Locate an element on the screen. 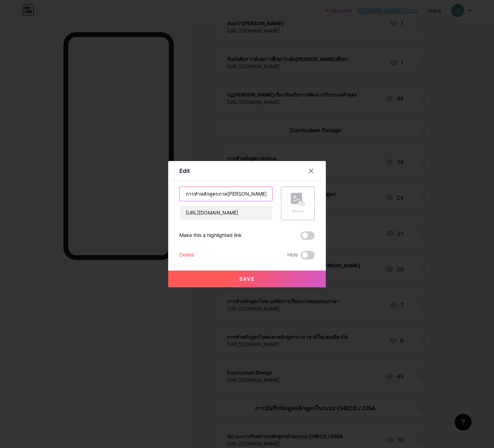  span: Save is located at coordinates (247, 279).